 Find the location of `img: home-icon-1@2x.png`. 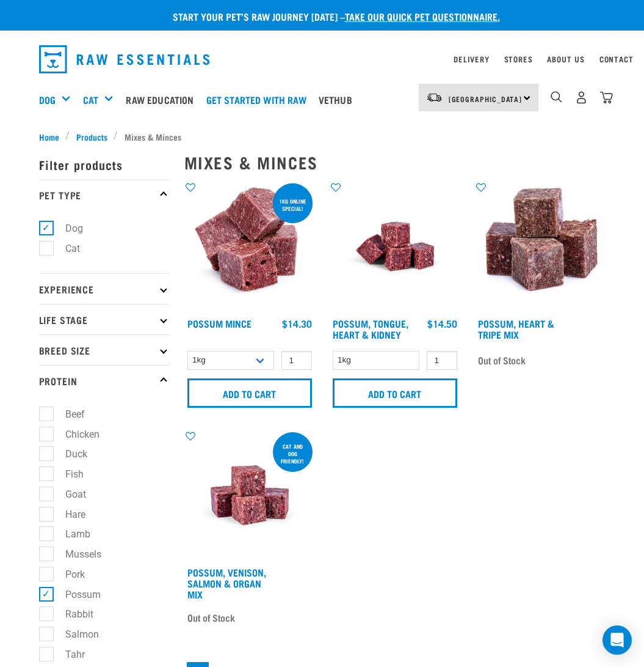

img: home-icon-1@2x.png is located at coordinates (557, 96).